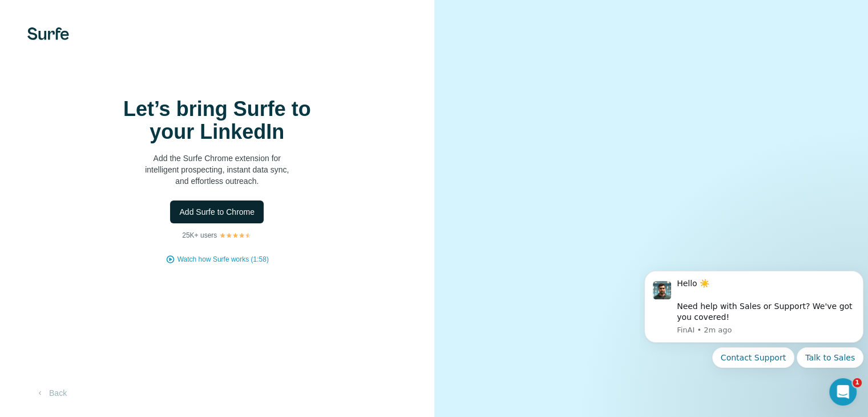 This screenshot has width=868, height=417. Describe the element at coordinates (114, 49) in the screenshot. I see `div: message notification from FinAI, 2m ago. Hello ☀️ ​ Need help with Sales or Support? We've got yo...` at that location.